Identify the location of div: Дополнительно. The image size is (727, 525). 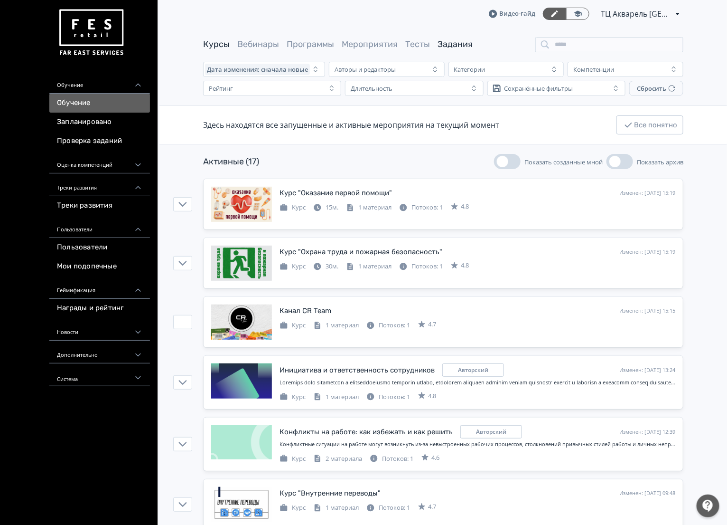
(100, 352).